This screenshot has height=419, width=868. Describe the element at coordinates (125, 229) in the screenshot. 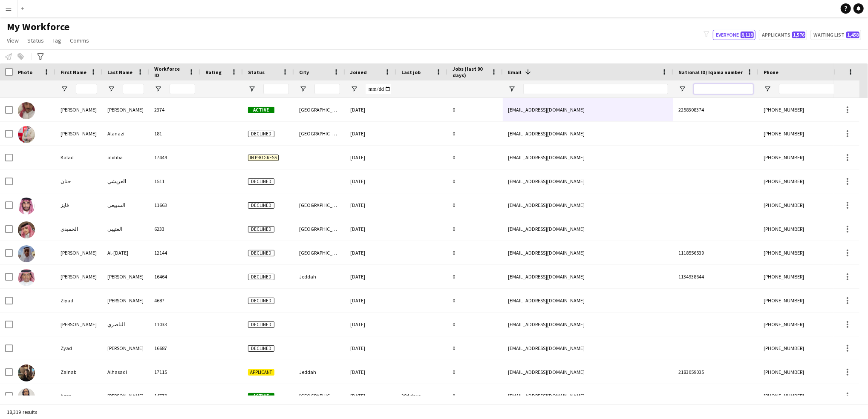

I see `div: العتيبي` at that location.